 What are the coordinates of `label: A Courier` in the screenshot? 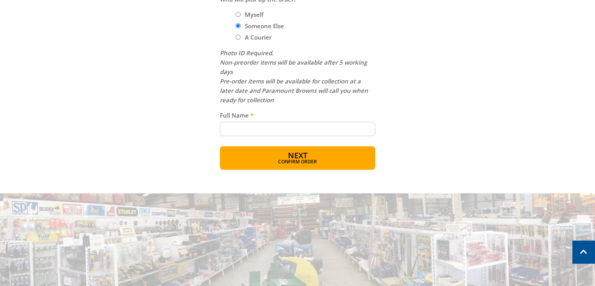 It's located at (258, 37).